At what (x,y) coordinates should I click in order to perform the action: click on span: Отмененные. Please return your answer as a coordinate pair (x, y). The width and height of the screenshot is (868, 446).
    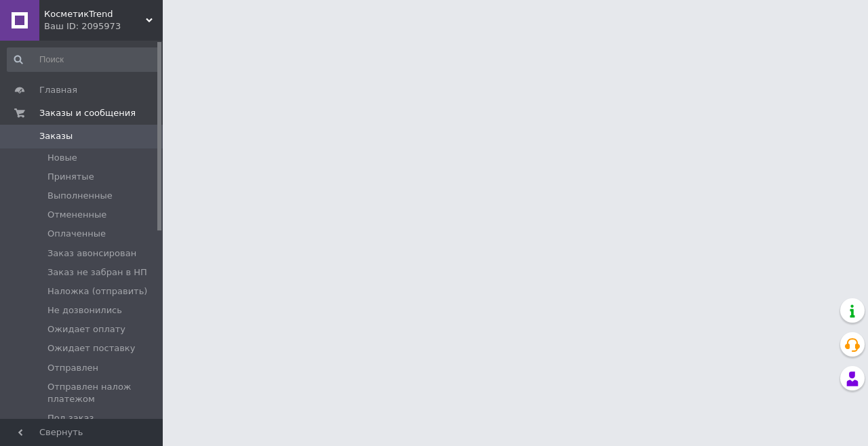
    Looking at the image, I should click on (77, 215).